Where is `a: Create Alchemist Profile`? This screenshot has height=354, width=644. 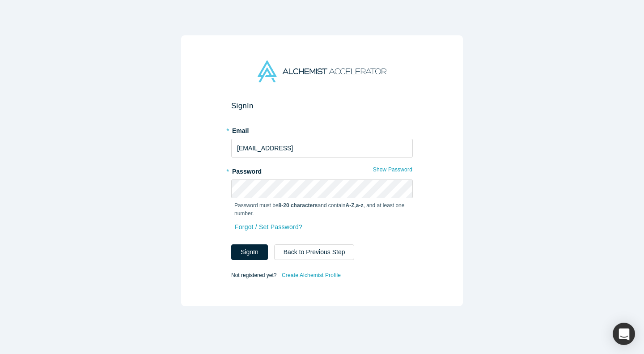 a: Create Alchemist Profile is located at coordinates (311, 275).